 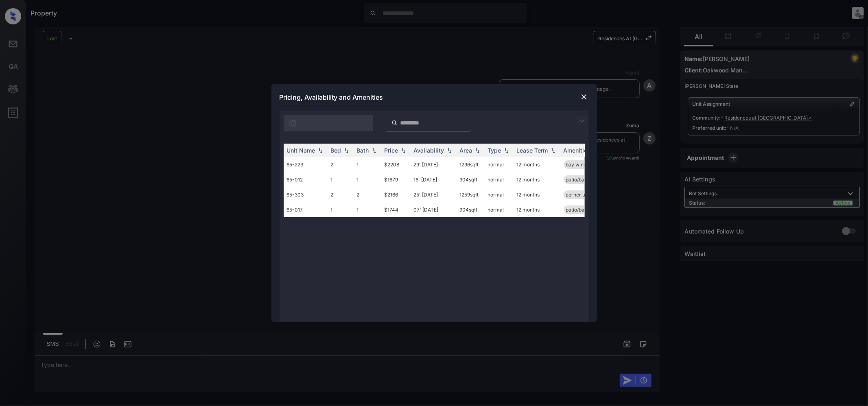 I want to click on td: 65-012, so click(x=305, y=179).